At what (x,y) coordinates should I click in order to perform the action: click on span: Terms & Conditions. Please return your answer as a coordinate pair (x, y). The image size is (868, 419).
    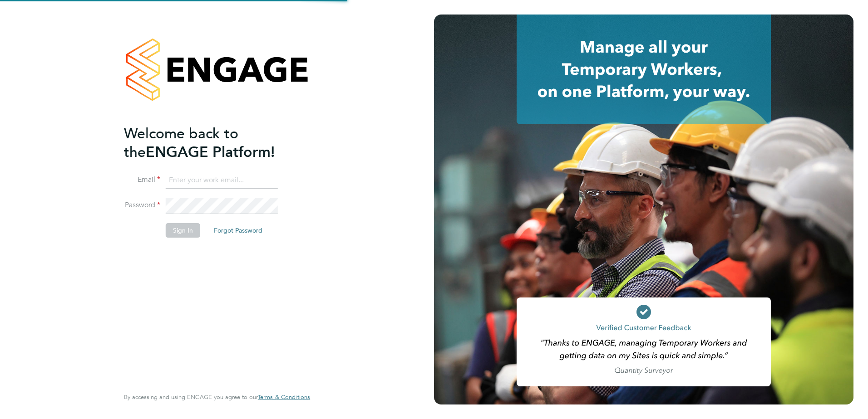
    Looking at the image, I should click on (284, 397).